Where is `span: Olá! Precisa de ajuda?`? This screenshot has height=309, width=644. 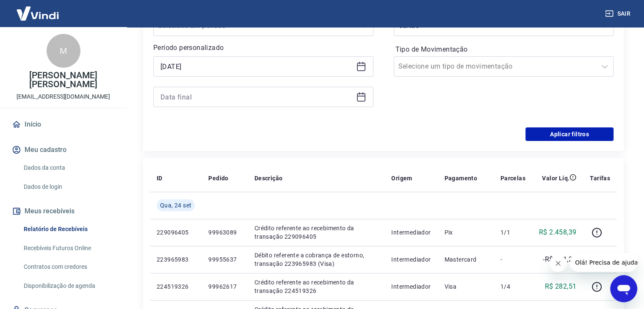 span: Olá! Precisa de ajuda? is located at coordinates (38, 9).